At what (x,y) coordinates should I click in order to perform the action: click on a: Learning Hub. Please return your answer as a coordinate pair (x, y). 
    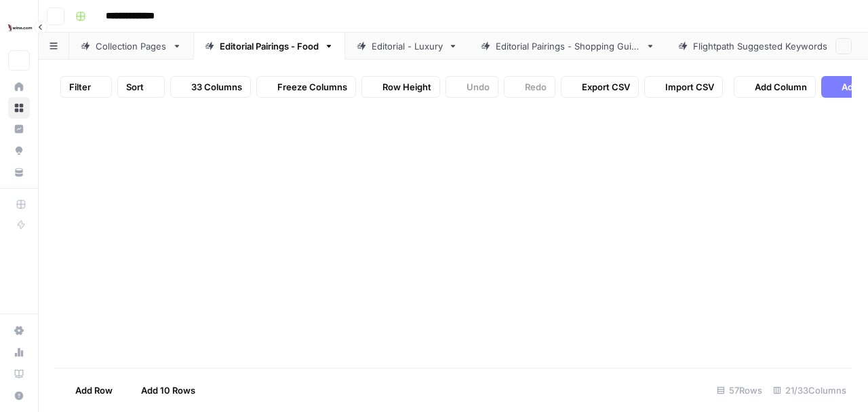
    Looking at the image, I should click on (19, 374).